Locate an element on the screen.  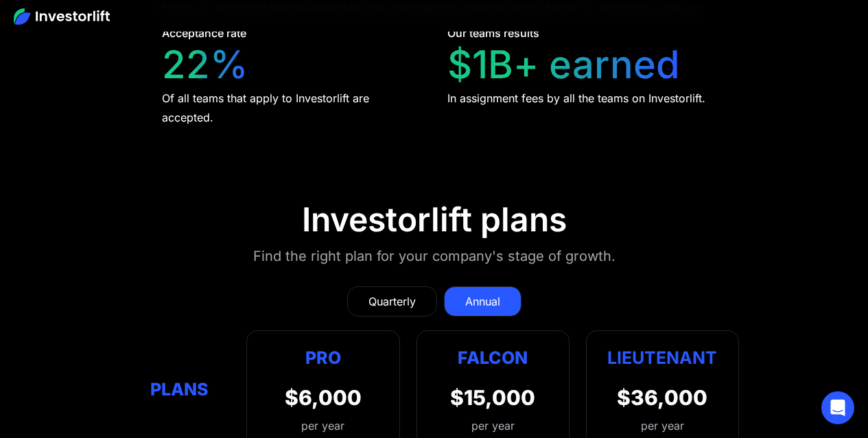
div: $1B+ earned is located at coordinates (563, 64).